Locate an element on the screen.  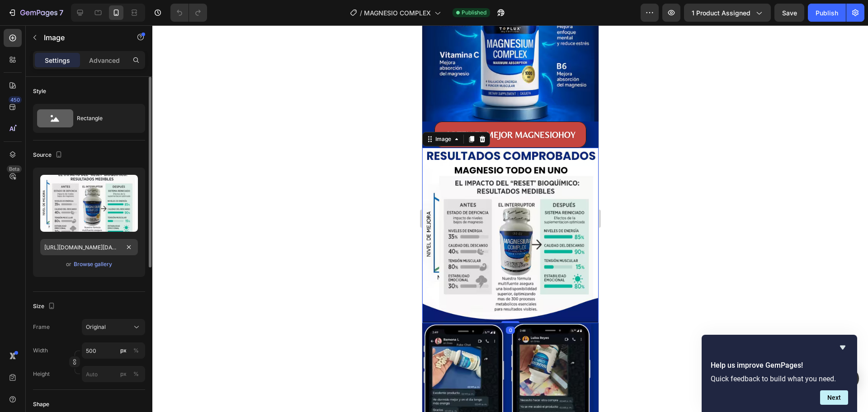
button: 7 is located at coordinates (35, 13).